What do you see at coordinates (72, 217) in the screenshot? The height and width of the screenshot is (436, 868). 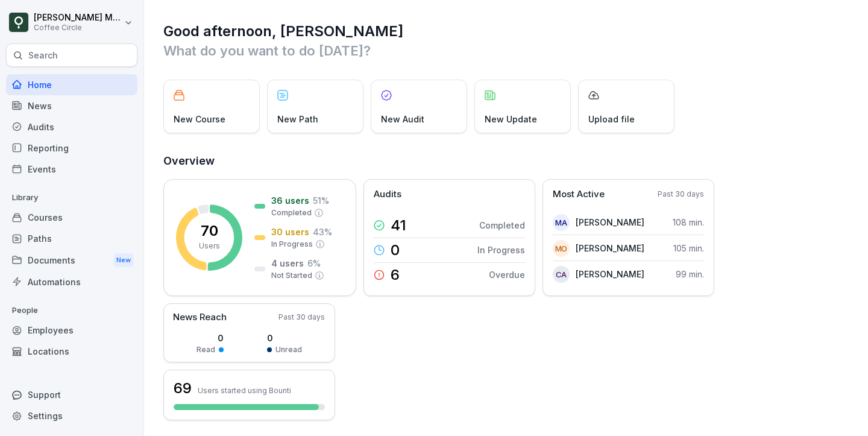 I see `a: Courses` at bounding box center [72, 217].